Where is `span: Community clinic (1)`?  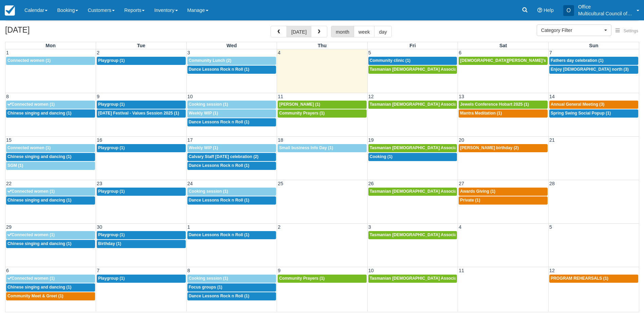
span: Community clinic (1) is located at coordinates (390, 60).